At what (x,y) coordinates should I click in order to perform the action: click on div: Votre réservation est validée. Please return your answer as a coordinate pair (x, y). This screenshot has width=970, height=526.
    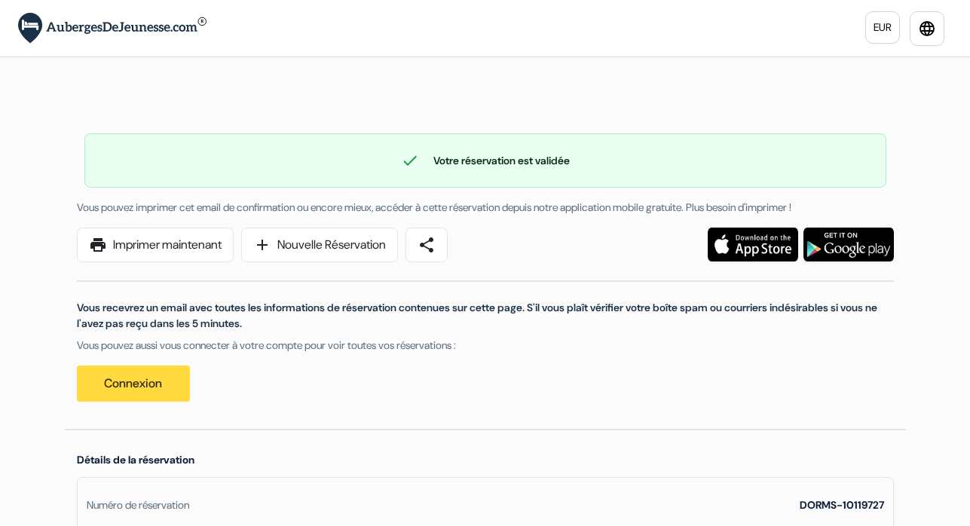
    Looking at the image, I should click on (485, 160).